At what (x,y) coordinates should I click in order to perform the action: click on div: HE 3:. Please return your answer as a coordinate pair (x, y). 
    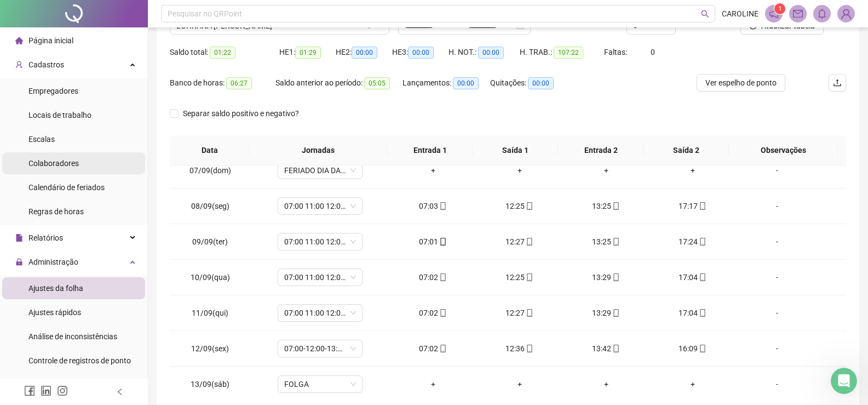
    Looking at the image, I should click on (420, 52).